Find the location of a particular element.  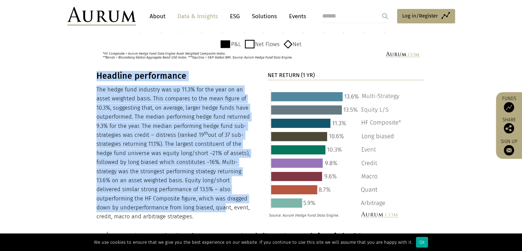

a: Events is located at coordinates (296, 16).